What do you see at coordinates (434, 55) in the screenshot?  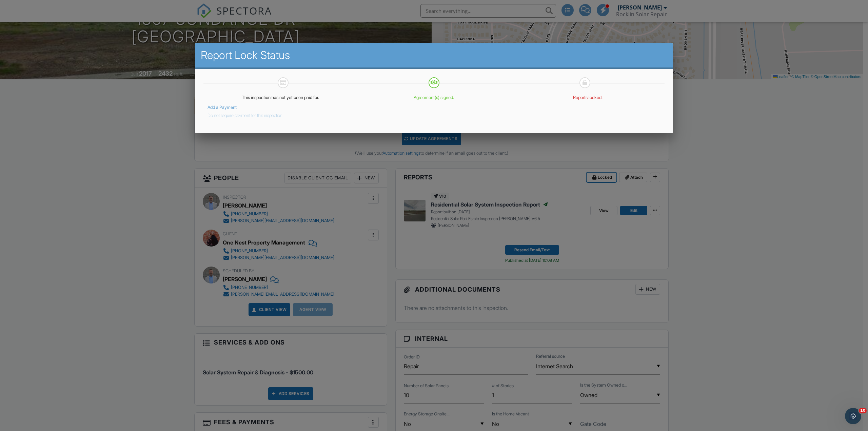 I see `h2: Report Lock Status` at bounding box center [434, 55].